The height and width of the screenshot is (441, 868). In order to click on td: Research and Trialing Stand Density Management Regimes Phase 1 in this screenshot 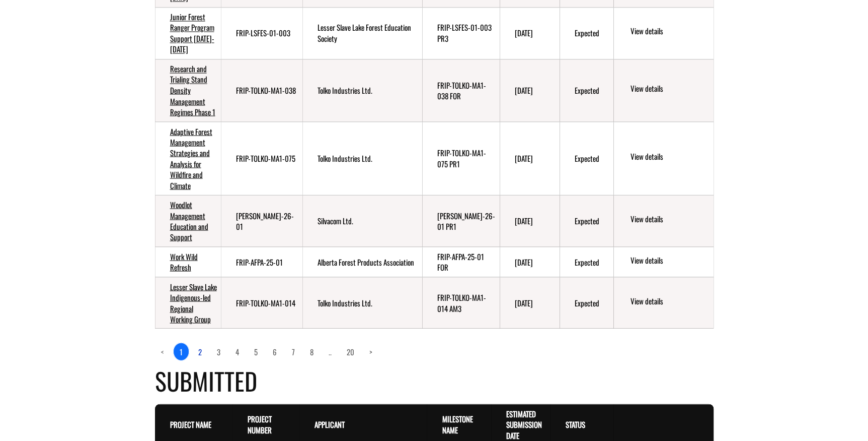, I will do `click(188, 90)`.